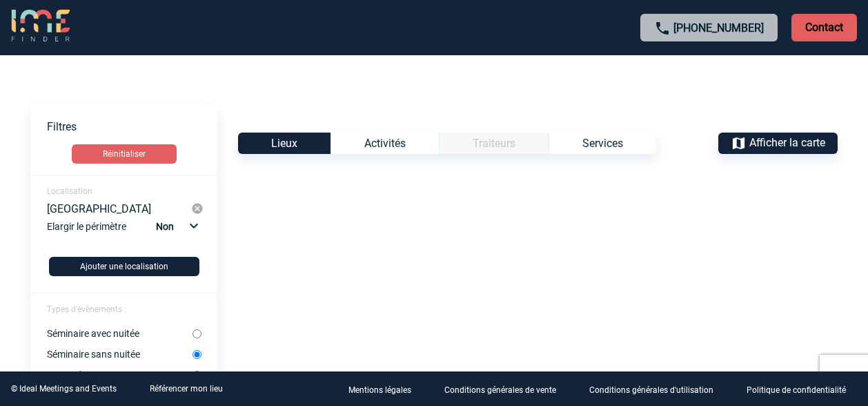 The height and width of the screenshot is (406, 868). I want to click on div: Services, so click(602, 143).